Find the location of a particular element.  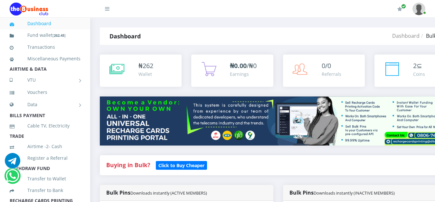

span: Renew/Upgrade Subscription is located at coordinates (404, 6).